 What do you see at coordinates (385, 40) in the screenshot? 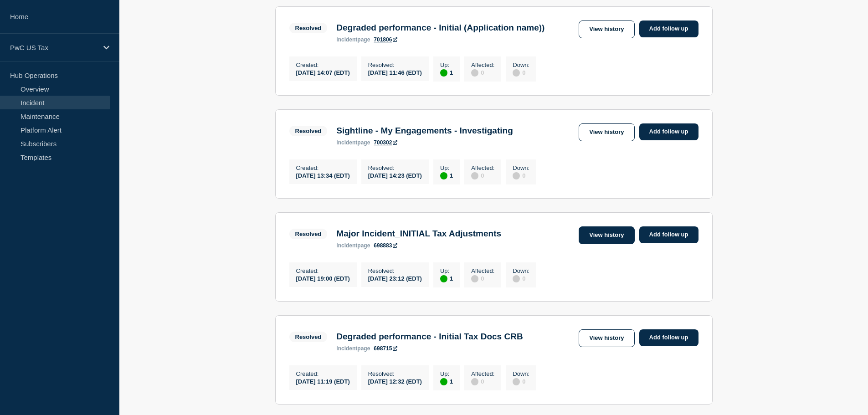
I see `a: 701806` at bounding box center [385, 40].